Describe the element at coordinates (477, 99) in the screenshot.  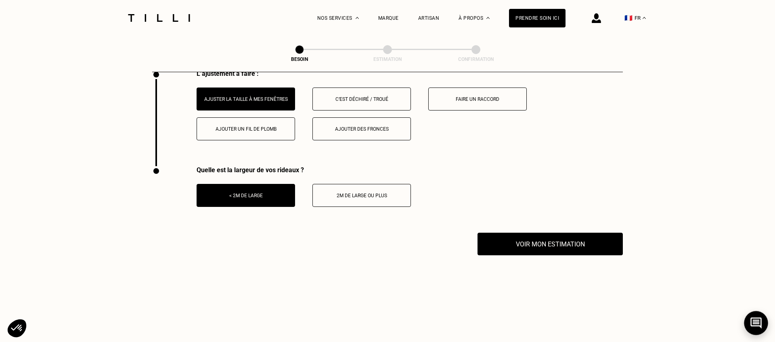
I see `button: Faire un raccord` at that location.